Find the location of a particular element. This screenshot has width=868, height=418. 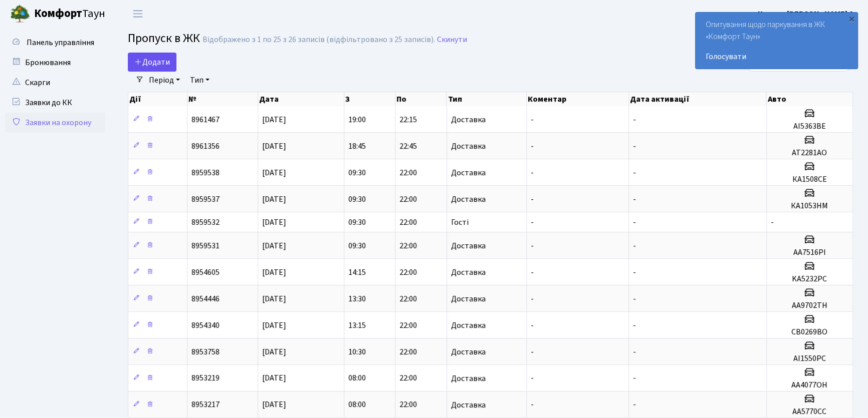

span: 18:45 is located at coordinates (356, 147).